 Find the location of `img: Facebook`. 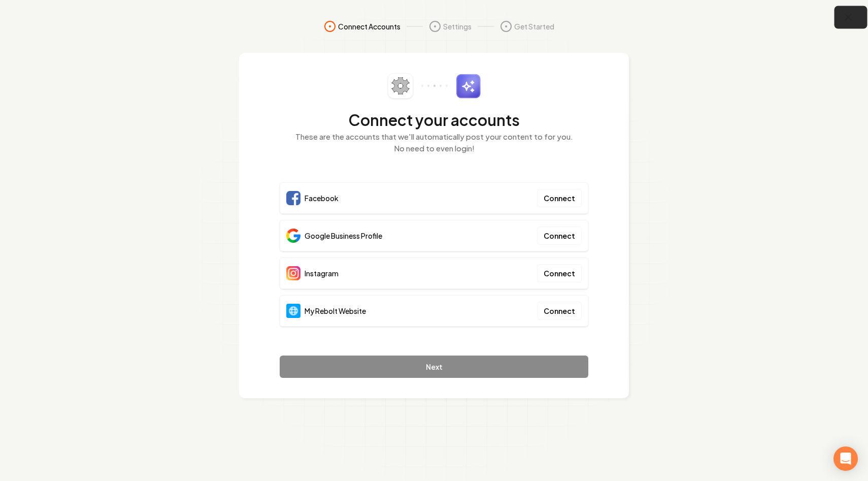

img: Facebook is located at coordinates (294, 198).